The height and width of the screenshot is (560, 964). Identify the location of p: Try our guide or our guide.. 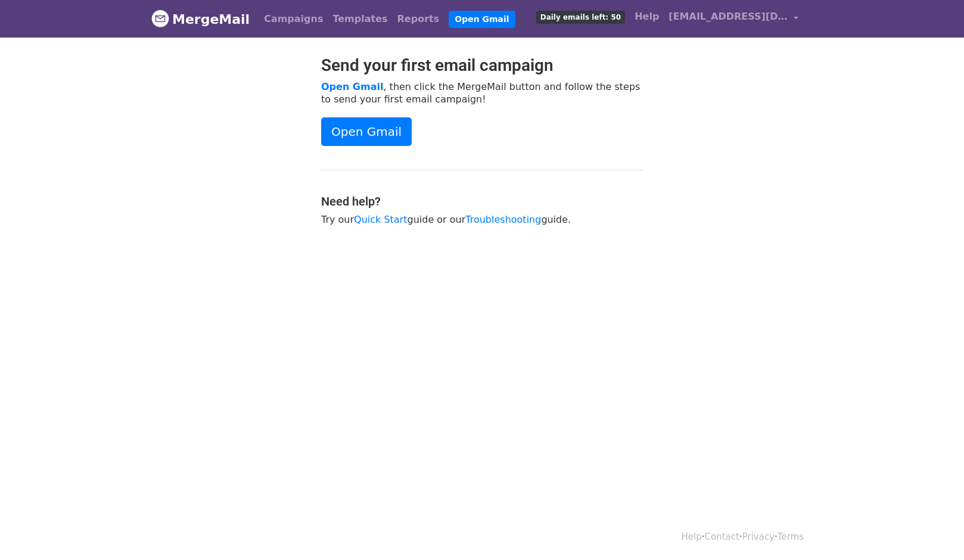
(482, 219).